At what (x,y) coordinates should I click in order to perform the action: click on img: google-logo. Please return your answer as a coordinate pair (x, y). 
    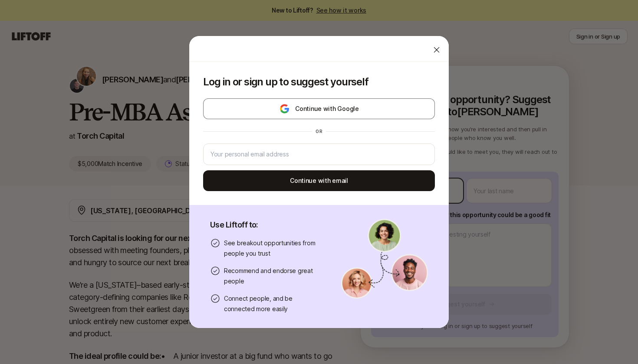
    Looking at the image, I should click on (284, 109).